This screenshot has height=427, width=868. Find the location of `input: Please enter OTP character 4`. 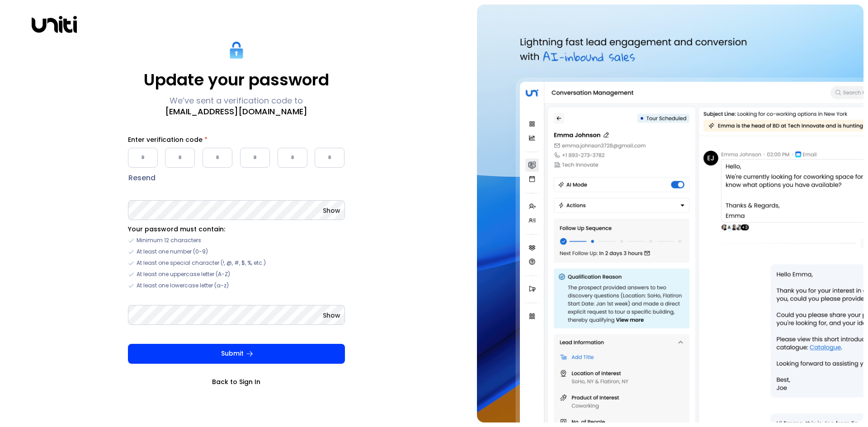

input: Please enter OTP character 4 is located at coordinates (255, 158).